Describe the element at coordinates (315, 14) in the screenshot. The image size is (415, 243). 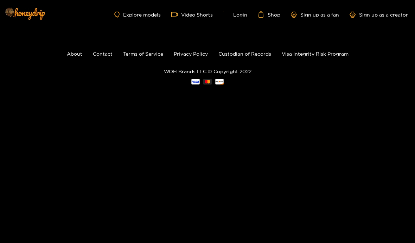
I see `a: Sign up as a fan` at that location.